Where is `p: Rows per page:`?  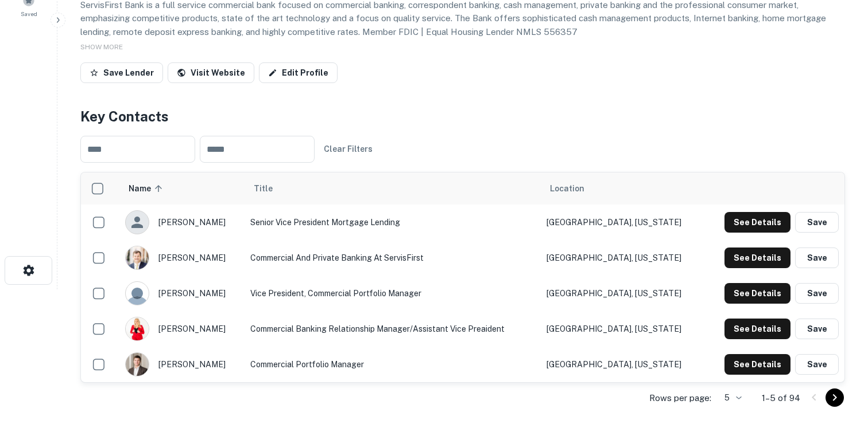
p: Rows per page: is located at coordinates (680, 398).